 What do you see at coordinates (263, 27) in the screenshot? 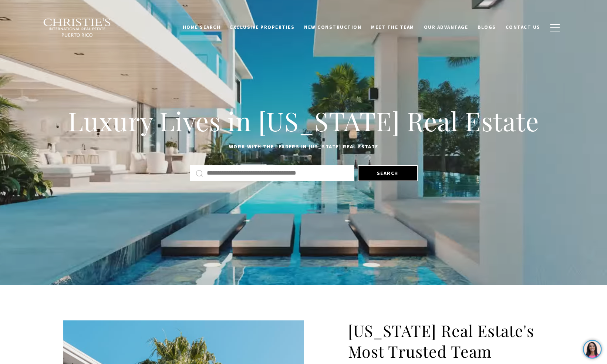
I see `a: Exclusive Properties` at bounding box center [263, 27].